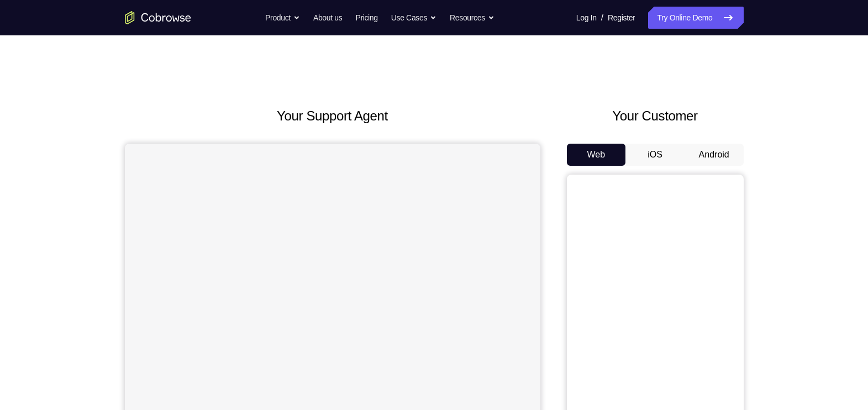 The width and height of the screenshot is (868, 410). I want to click on button: Use Cases, so click(414, 18).